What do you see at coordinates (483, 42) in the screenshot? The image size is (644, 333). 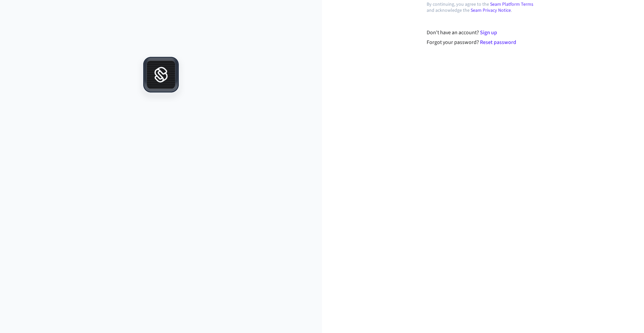 I see `div: Forgot your password?` at bounding box center [483, 42].